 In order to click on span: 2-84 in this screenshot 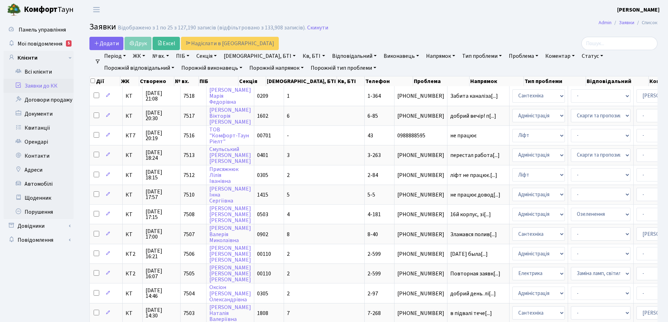, I will do `click(373, 175)`.